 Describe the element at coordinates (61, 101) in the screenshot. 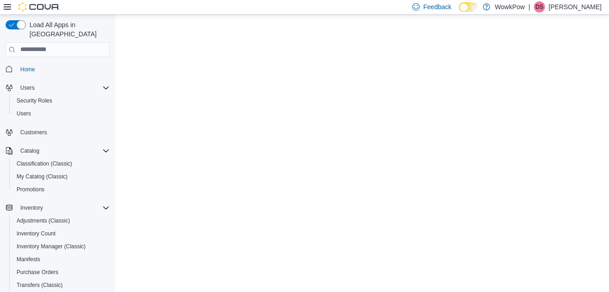

I see `button: Security Roles` at that location.